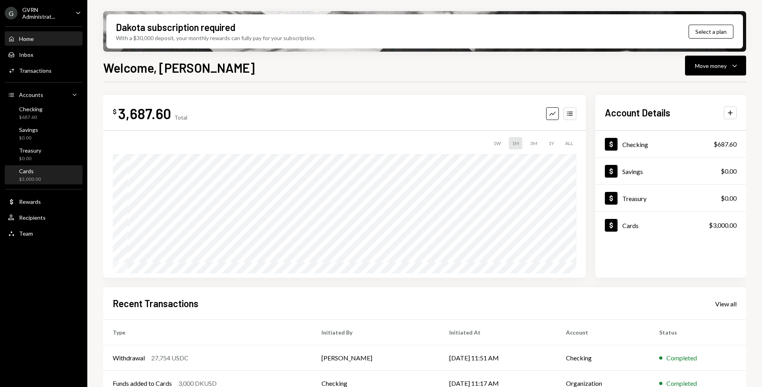 The height and width of the screenshot is (387, 762). Describe the element at coordinates (176, 27) in the screenshot. I see `div: Dakota subscription required` at that location.